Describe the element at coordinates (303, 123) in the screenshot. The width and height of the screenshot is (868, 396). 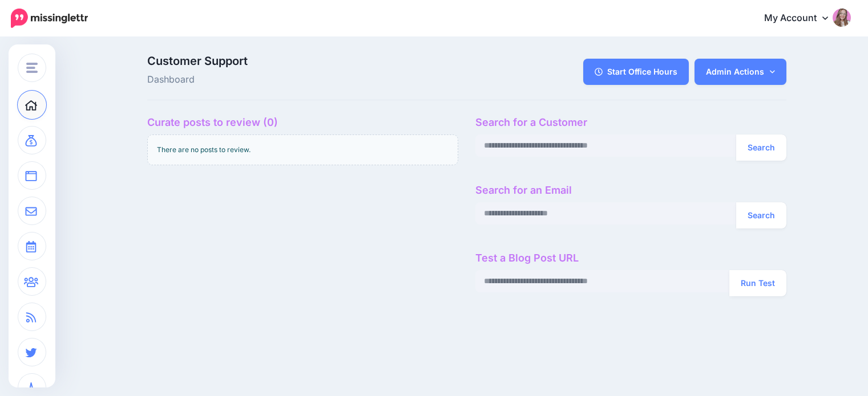
I see `h4: Curate posts to review (0)` at that location.